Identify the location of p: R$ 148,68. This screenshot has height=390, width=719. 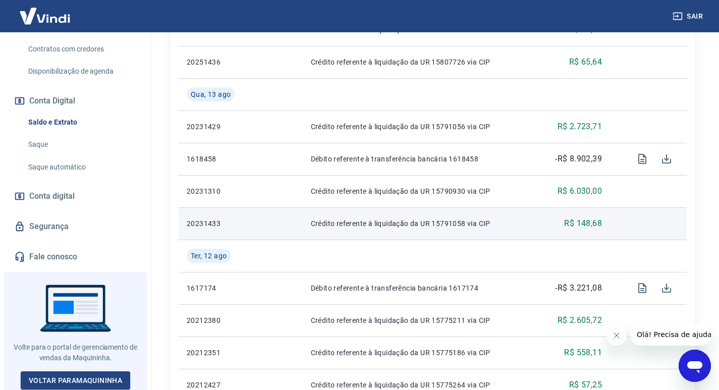
(583, 224).